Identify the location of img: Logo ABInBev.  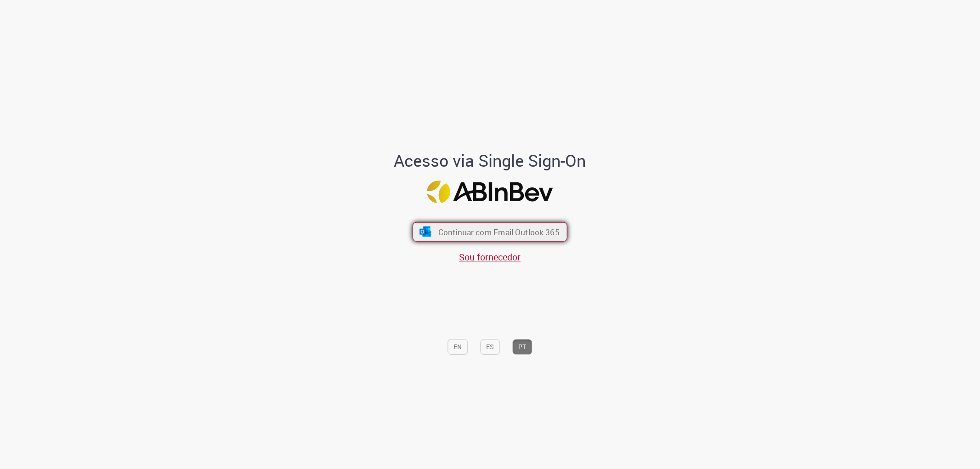
(490, 192).